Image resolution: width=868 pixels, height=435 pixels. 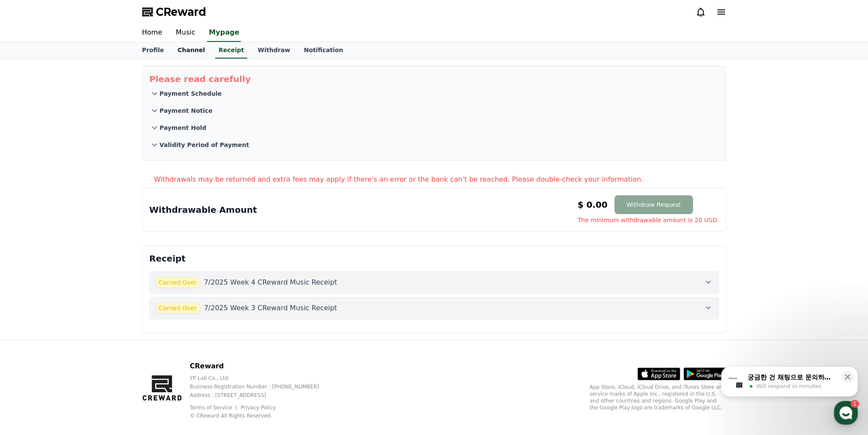 What do you see at coordinates (659, 397) in the screenshot?
I see `p: App Store, iCloud, iCloud Drive, and iTunes Store are service marks of Apple Inc., registered in ...` at bounding box center [659, 397].